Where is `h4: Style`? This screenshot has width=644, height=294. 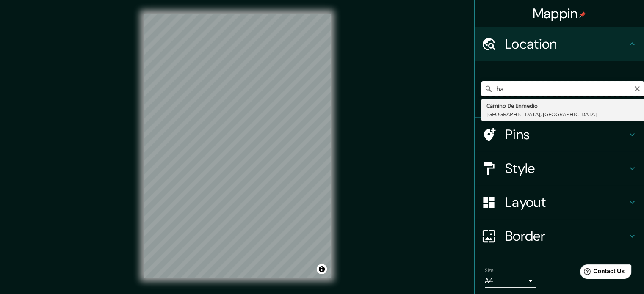
h4: Style is located at coordinates (566, 168).